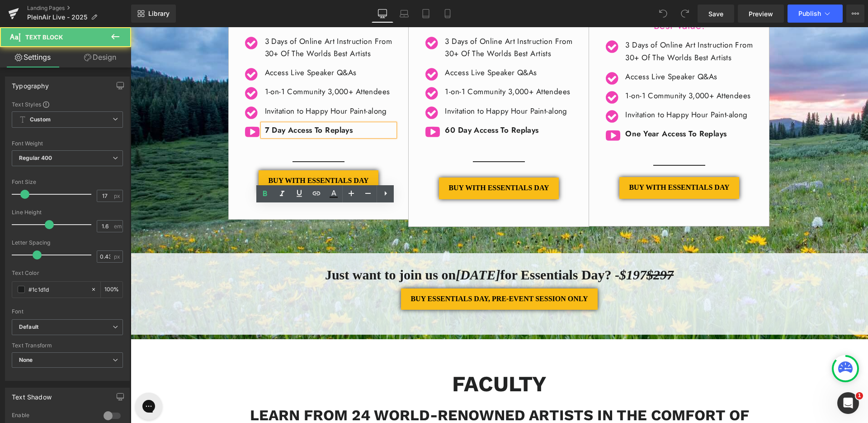  Describe the element at coordinates (368, 356) in the screenshot. I see `strong: FACULTY` at that location.